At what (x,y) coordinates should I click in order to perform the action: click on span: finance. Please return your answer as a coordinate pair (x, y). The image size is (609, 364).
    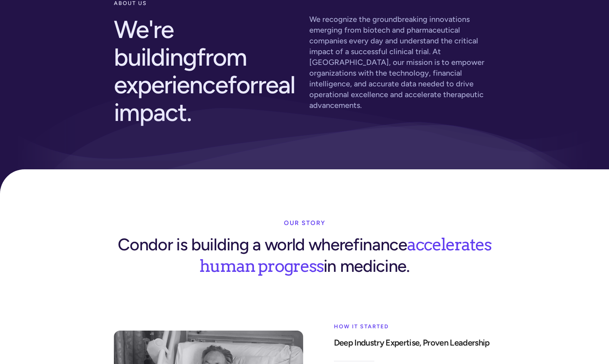
    Looking at the image, I should click on (380, 244).